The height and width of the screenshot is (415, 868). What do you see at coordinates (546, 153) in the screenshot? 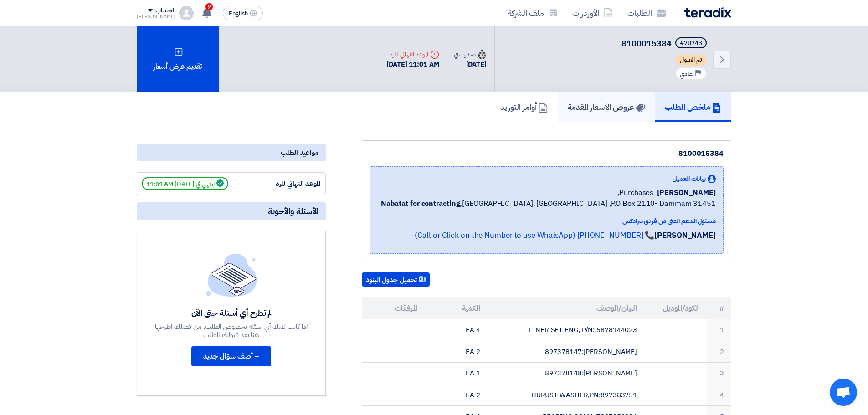
I see `div: 8100015384` at bounding box center [546, 153].